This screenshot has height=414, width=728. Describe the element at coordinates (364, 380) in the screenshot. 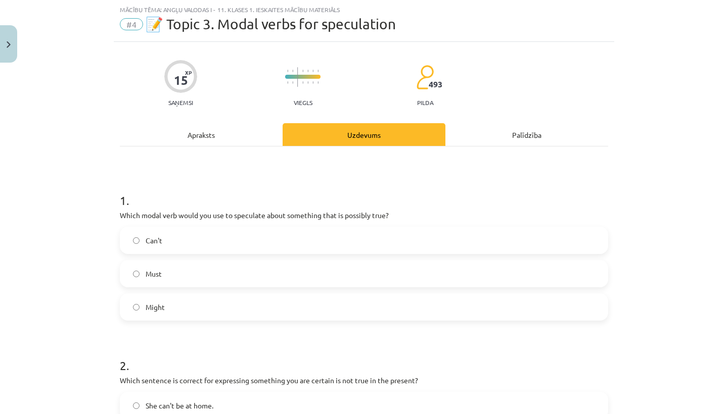

I see `p: Which sentence is correct for expressing something you are certain is not true in the present?` at that location.